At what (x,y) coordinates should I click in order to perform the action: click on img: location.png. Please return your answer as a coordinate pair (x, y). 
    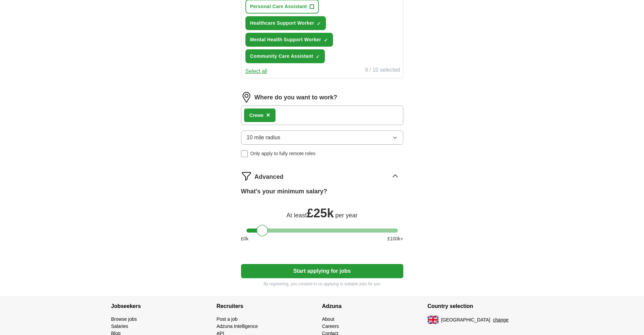
    Looking at the image, I should click on (246, 97).